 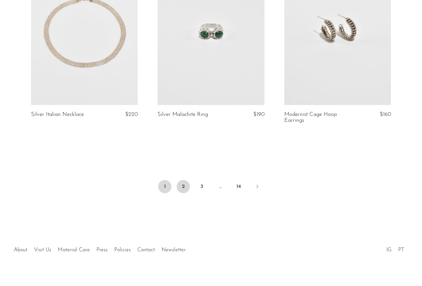 What do you see at coordinates (122, 250) in the screenshot?
I see `a: Policies` at bounding box center [122, 250].